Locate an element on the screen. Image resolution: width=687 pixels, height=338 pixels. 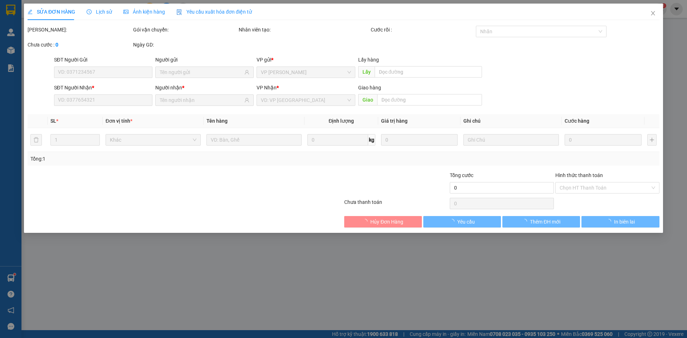
input: Ghi Chú is located at coordinates (511, 140).